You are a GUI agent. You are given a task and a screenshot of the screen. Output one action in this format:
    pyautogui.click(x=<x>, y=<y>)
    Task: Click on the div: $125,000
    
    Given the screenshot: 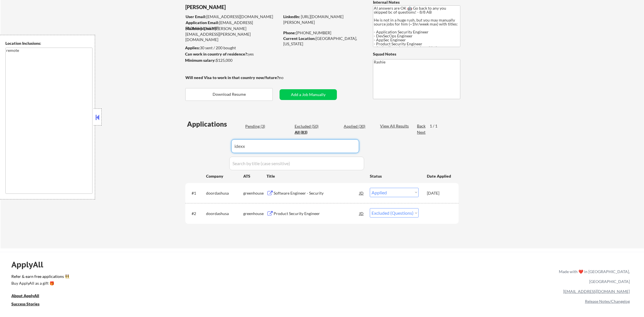 What is the action you would take?
    pyautogui.click(x=233, y=60)
    